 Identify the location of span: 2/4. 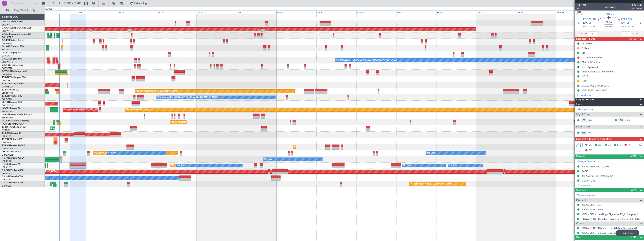
(581, 8).